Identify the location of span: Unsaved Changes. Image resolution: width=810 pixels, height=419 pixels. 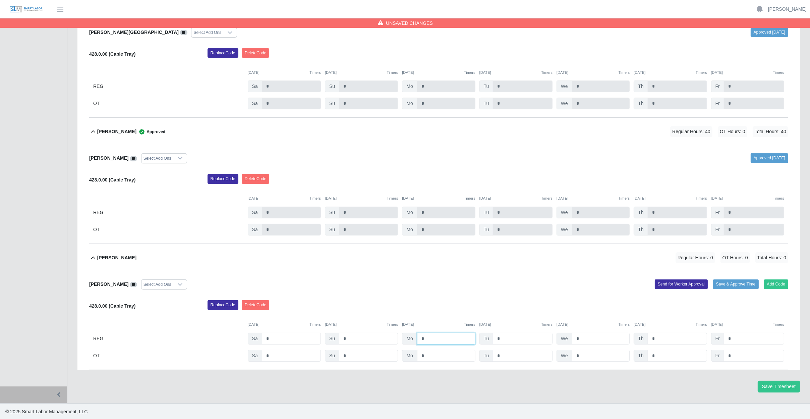
(409, 23).